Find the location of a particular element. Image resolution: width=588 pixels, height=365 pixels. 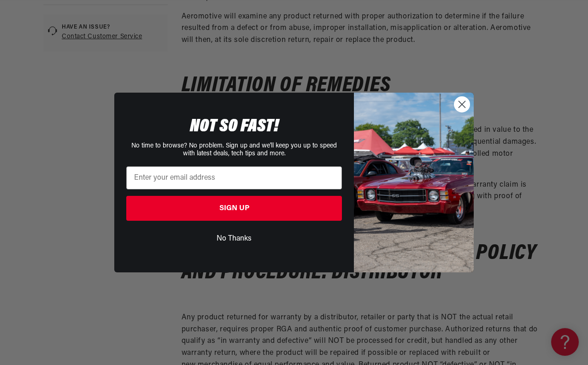

img: 85cdd541-2605-488b-b08c-a5ee7b438a35.jpeg is located at coordinates (414, 182).